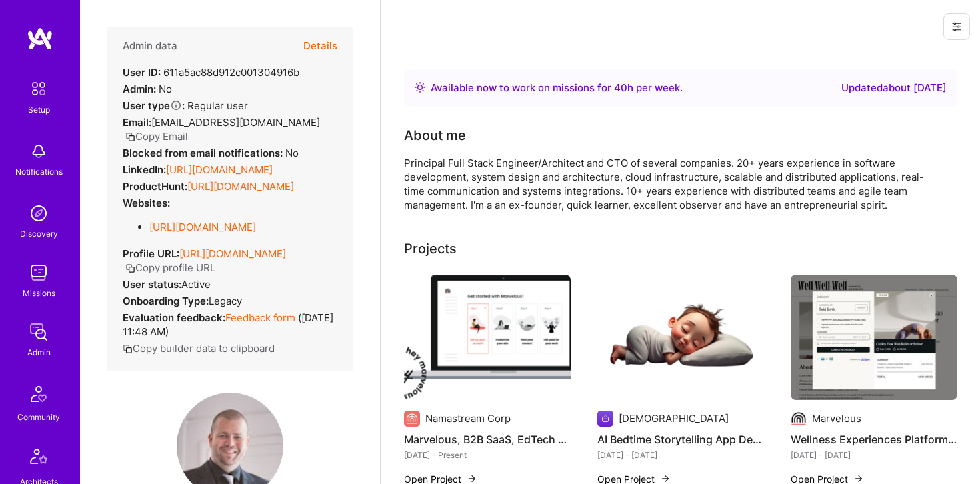  I want to click on strong: Email:, so click(137, 122).